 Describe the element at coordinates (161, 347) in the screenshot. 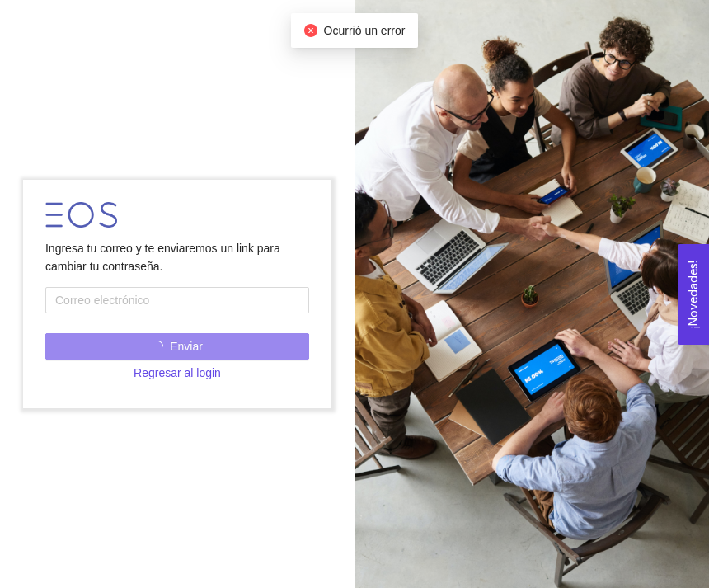

I see `span: loading` at that location.